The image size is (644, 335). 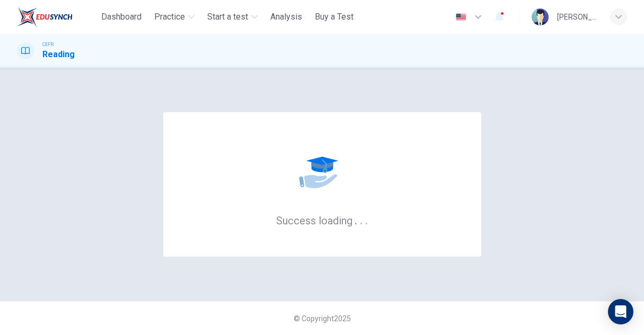 I want to click on span: Practice, so click(x=169, y=17).